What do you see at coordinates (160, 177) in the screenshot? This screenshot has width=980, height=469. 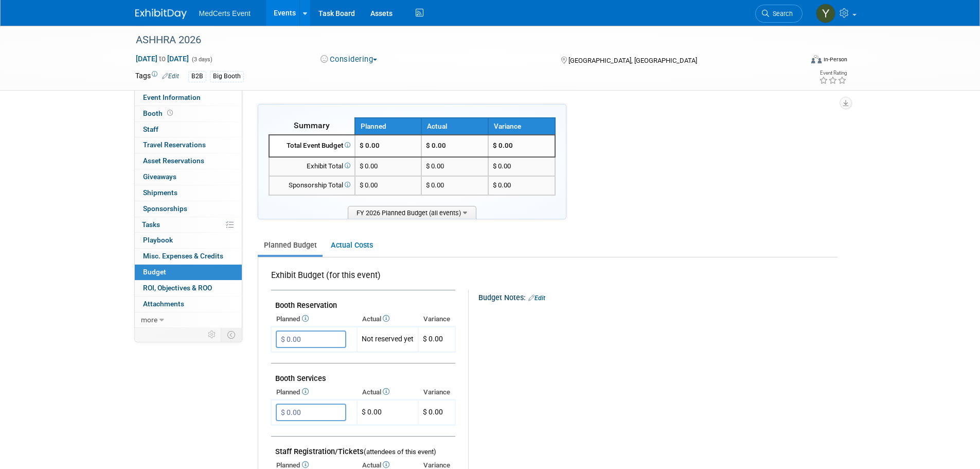 I see `span: Giveaways` at bounding box center [160, 177].